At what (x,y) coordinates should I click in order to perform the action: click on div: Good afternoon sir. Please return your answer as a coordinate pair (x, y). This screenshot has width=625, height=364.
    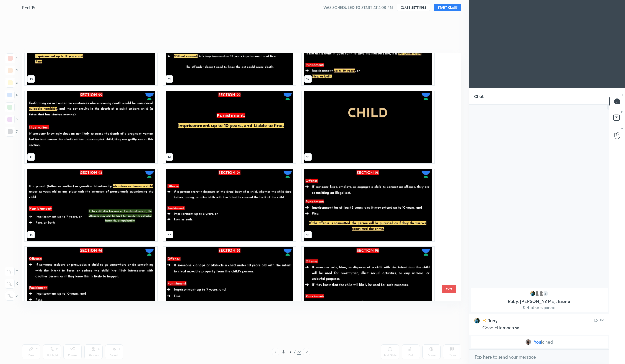
    Looking at the image, I should click on (543, 328).